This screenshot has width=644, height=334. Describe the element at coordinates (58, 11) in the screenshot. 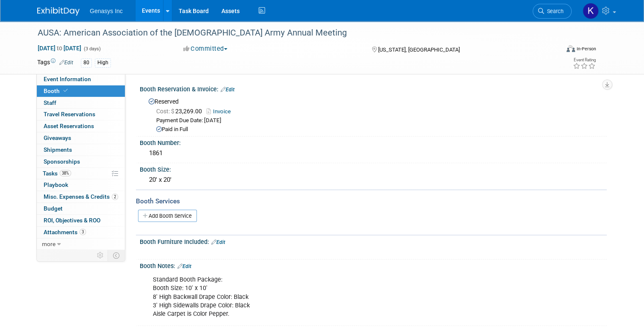

I see `img: ExhibitDay` at that location.